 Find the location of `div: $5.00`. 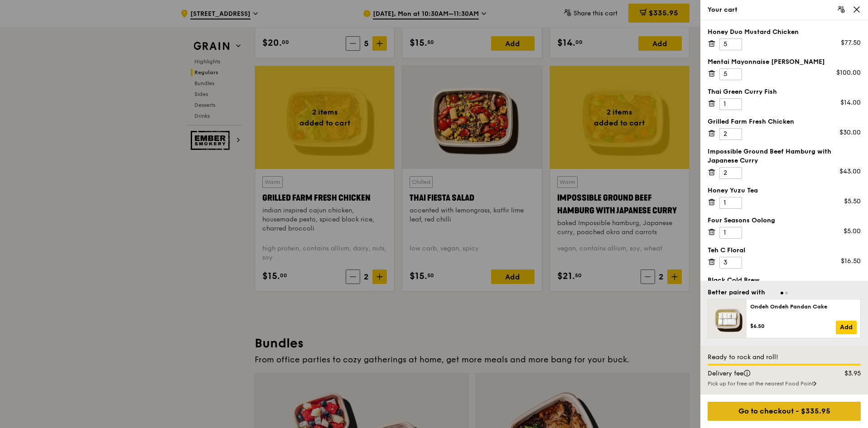

div: $5.00 is located at coordinates (852, 232).